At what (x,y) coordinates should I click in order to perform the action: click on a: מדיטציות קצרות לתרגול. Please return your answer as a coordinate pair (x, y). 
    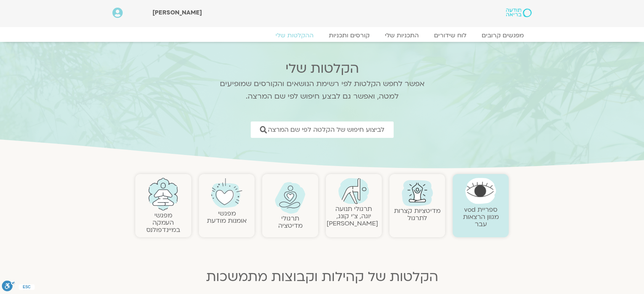
    Looking at the image, I should click on (417, 215).